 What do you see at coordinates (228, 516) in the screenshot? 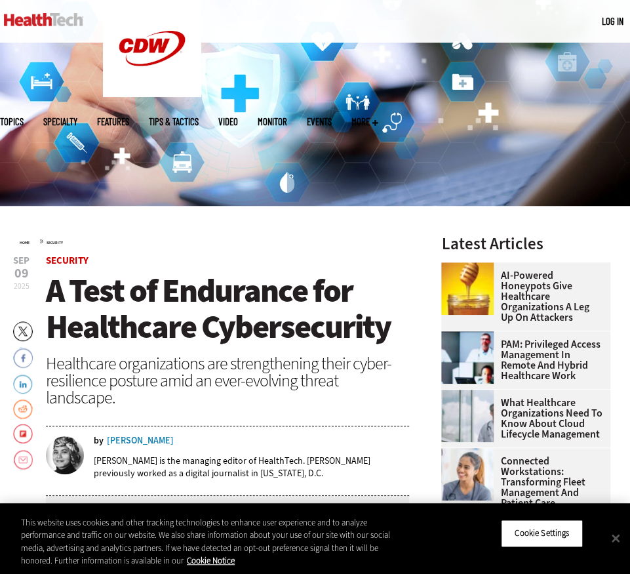
I see `div: media player` at bounding box center [228, 516].